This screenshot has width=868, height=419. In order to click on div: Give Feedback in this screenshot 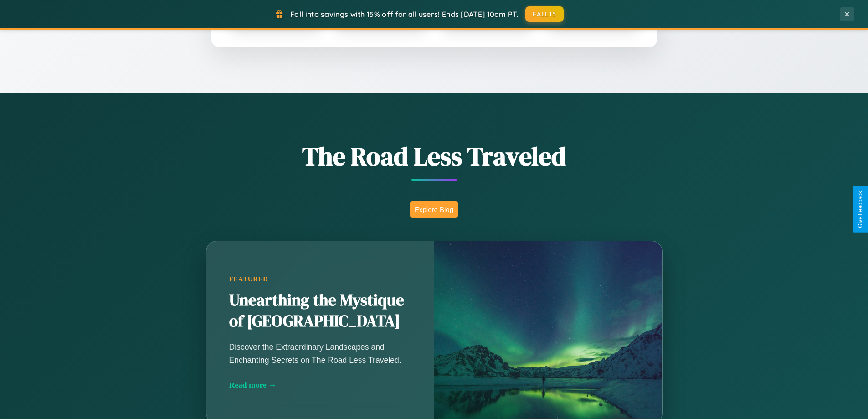, I will do `click(860, 210)`.